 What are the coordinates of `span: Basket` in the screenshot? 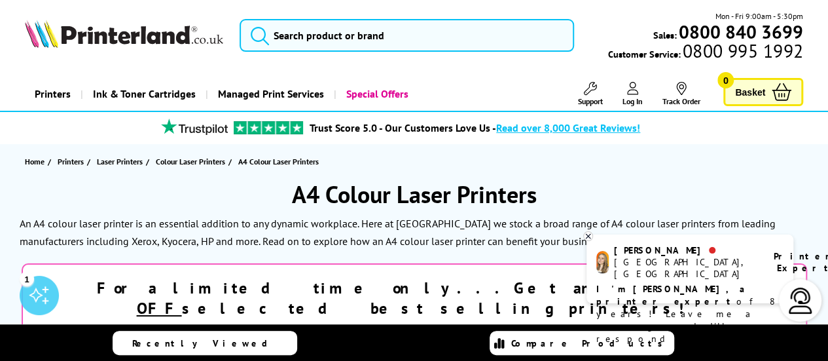 It's located at (750, 92).